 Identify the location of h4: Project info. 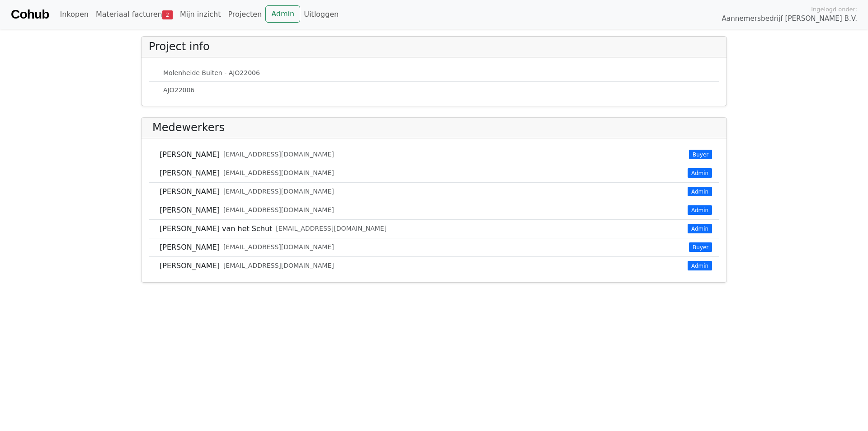
(179, 47).